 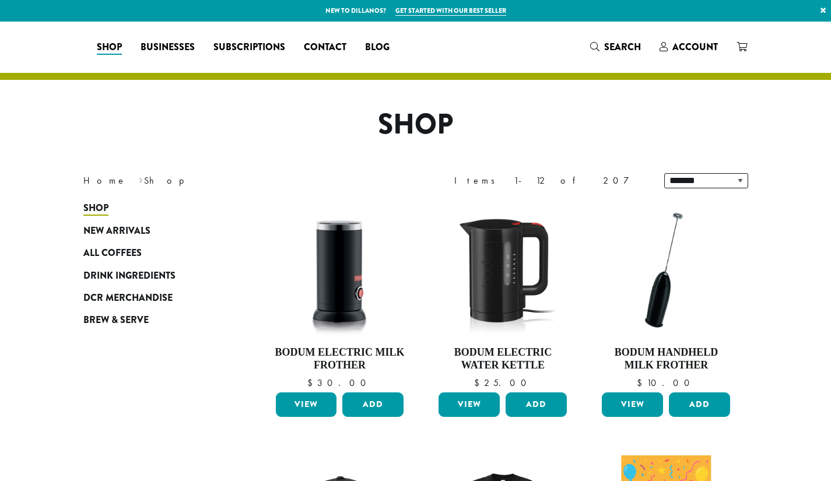 What do you see at coordinates (167, 47) in the screenshot?
I see `span: Businesses` at bounding box center [167, 47].